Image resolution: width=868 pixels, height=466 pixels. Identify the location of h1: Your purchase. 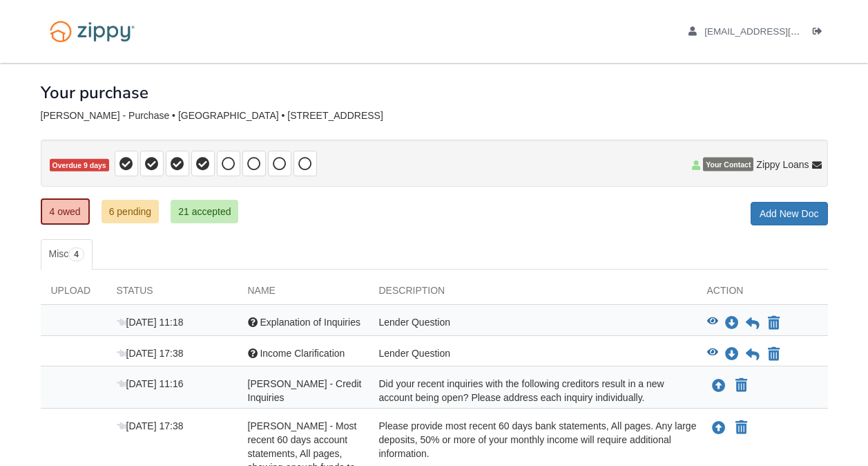
(94, 93).